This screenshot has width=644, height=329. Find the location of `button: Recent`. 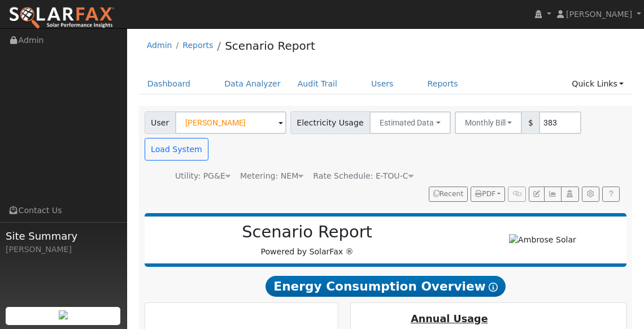

button: Recent is located at coordinates (449, 195).